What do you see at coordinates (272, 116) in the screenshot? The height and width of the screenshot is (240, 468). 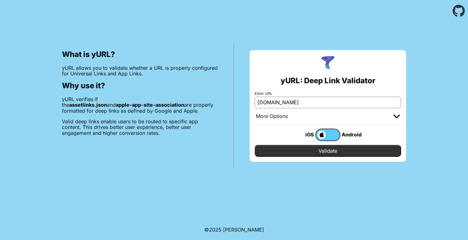 I see `div: More Options` at bounding box center [272, 116].